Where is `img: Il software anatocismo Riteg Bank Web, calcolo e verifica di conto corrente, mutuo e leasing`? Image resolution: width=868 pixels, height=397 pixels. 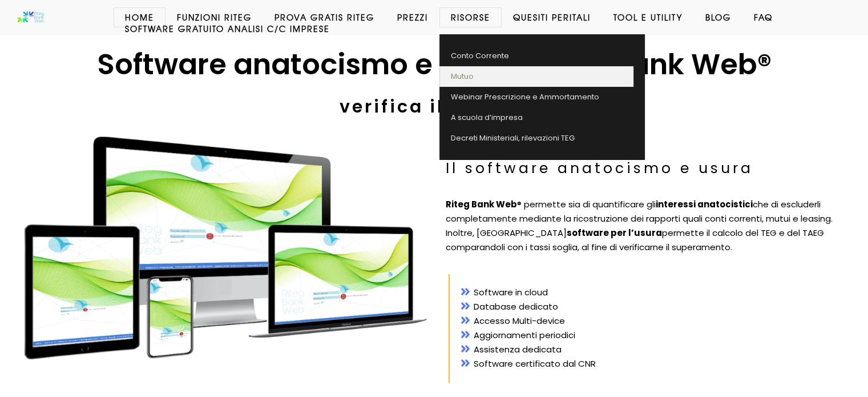
img: Il software anatocismo Riteg Bank Web, calcolo e verifica di conto corrente, mutuo e leasing is located at coordinates (226, 248).